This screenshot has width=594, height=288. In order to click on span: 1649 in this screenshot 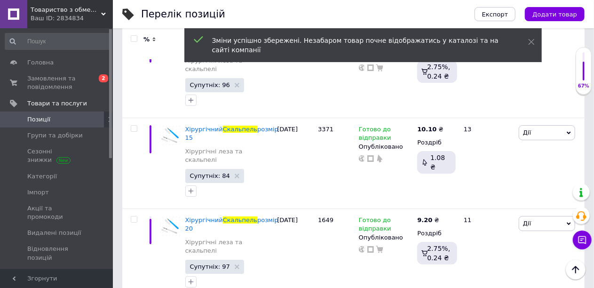, I will do `click(325, 220)`.